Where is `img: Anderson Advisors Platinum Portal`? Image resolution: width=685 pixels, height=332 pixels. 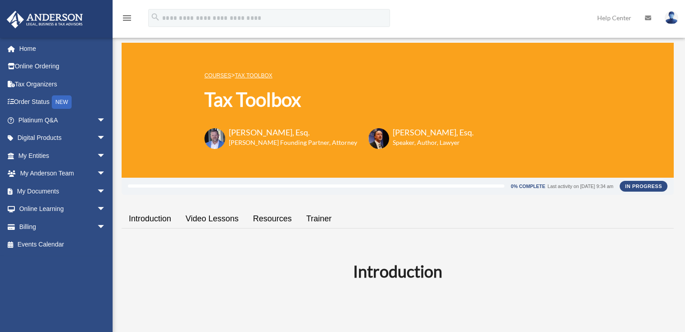
img: Anderson Advisors Platinum Portal is located at coordinates (45, 19).